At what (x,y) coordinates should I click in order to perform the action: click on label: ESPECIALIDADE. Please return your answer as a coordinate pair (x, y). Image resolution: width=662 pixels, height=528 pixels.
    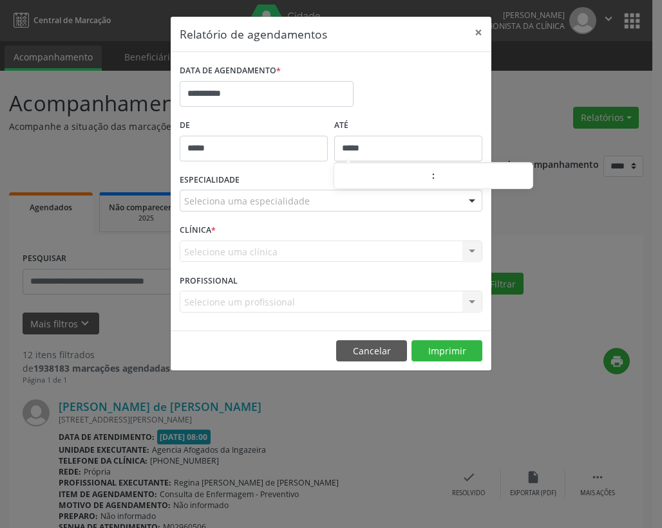
    Looking at the image, I should click on (209, 180).